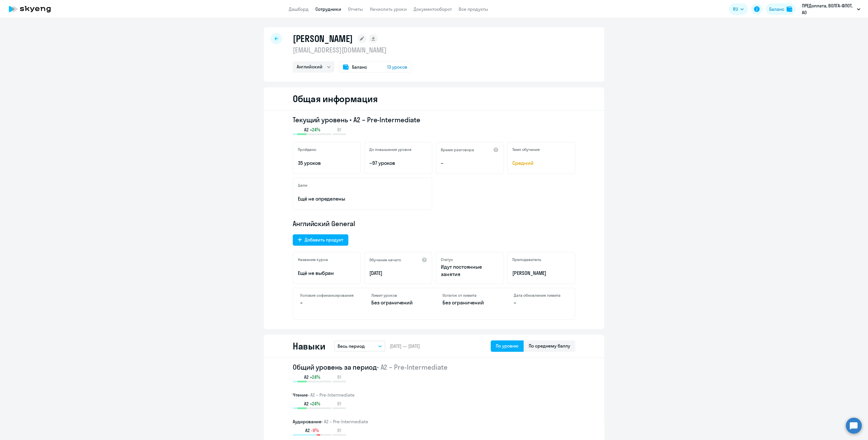 The image size is (868, 440). What do you see at coordinates (360, 347) in the screenshot?
I see `button: Весь период` at bounding box center [360, 347].